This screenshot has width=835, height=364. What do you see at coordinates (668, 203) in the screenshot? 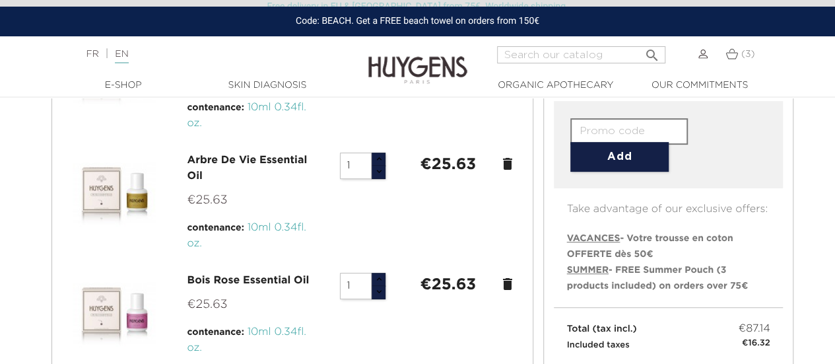
I see `p: Take advantage of our exclusive offers:` at bounding box center [668, 203].